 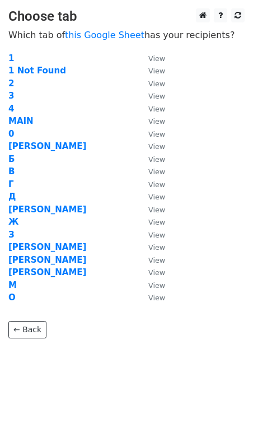 I want to click on strong: Г, so click(x=11, y=184).